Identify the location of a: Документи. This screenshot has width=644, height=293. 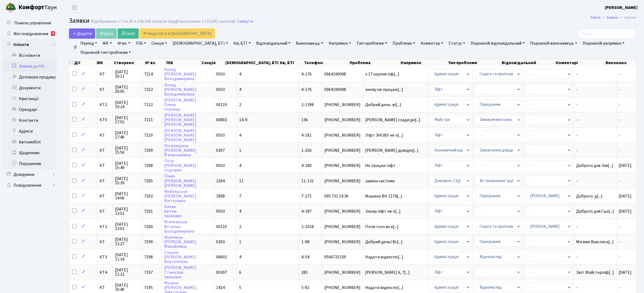
(30, 88).